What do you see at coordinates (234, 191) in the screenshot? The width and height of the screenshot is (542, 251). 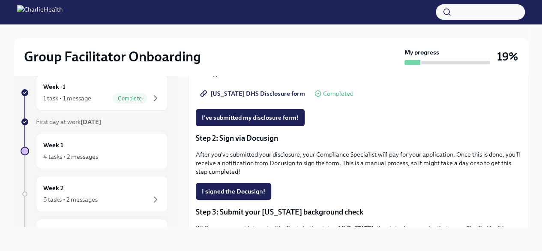 I see `span: I signed the Docusign!` at bounding box center [234, 191].